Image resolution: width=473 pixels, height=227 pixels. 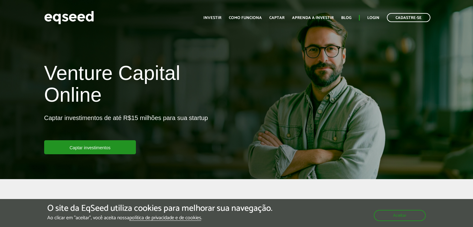 What do you see at coordinates (277, 18) in the screenshot?
I see `a: Captar` at bounding box center [277, 18].